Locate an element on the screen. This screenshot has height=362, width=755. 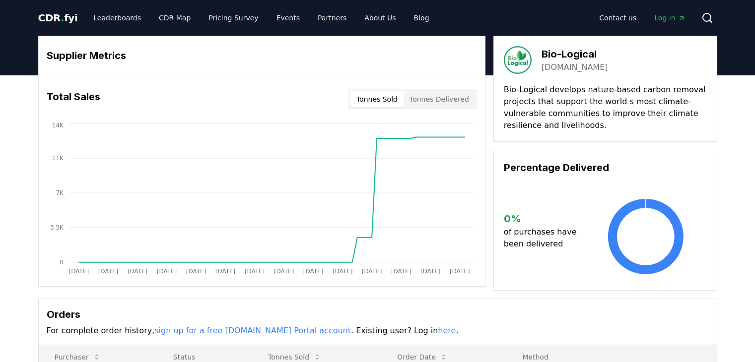
h3: Bio-Logical is located at coordinates (575, 54).